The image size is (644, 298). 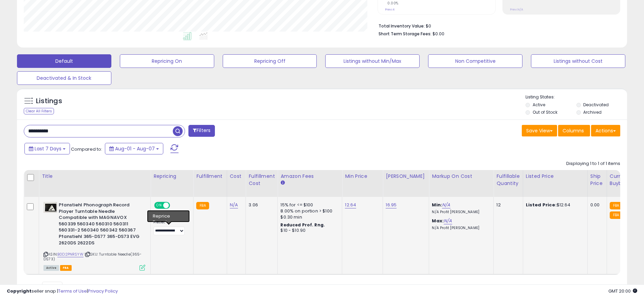 I want to click on button: Aug-01 - Aug-07, so click(x=134, y=149).